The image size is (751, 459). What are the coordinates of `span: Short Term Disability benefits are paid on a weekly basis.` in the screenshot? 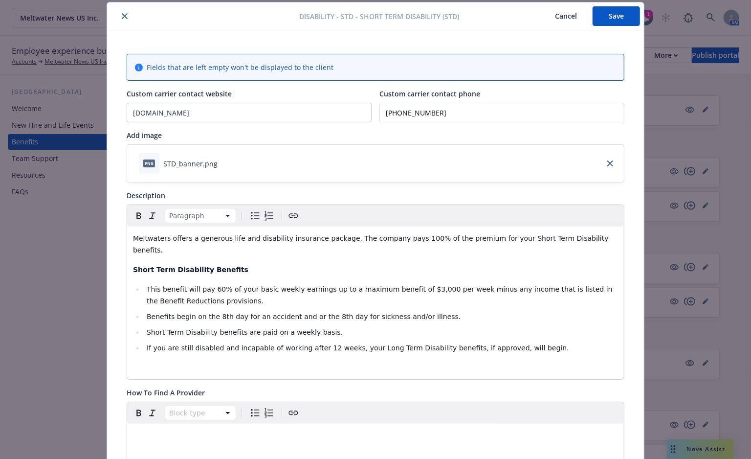 It's located at (245, 332).